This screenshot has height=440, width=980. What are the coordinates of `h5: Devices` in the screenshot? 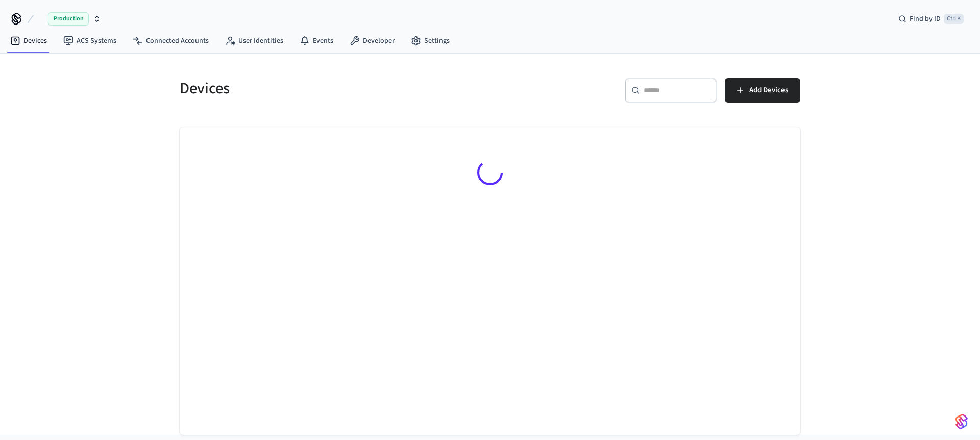 It's located at (331, 89).